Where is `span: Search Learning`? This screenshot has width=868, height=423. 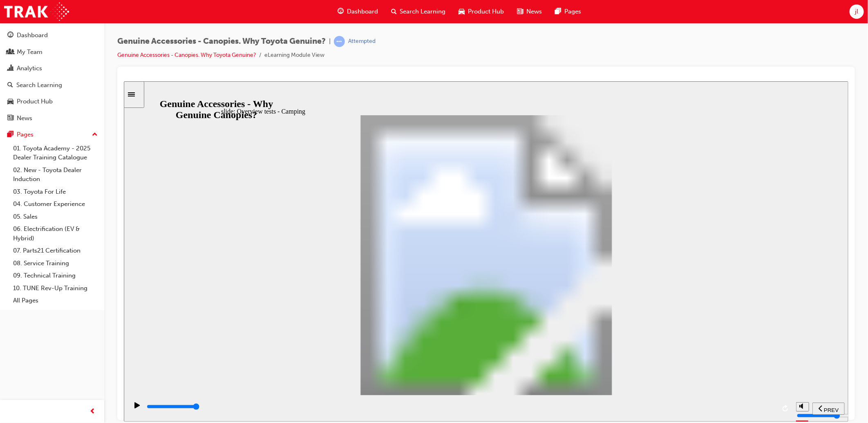 span: Search Learning is located at coordinates (423, 12).